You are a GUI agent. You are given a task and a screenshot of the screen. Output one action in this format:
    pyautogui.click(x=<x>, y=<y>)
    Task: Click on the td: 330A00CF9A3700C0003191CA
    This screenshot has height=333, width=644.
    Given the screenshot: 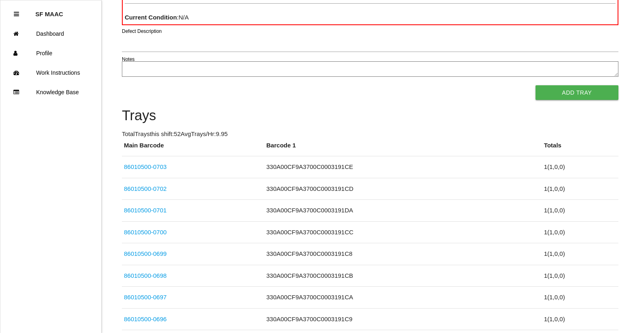 What is the action you would take?
    pyautogui.click(x=403, y=297)
    